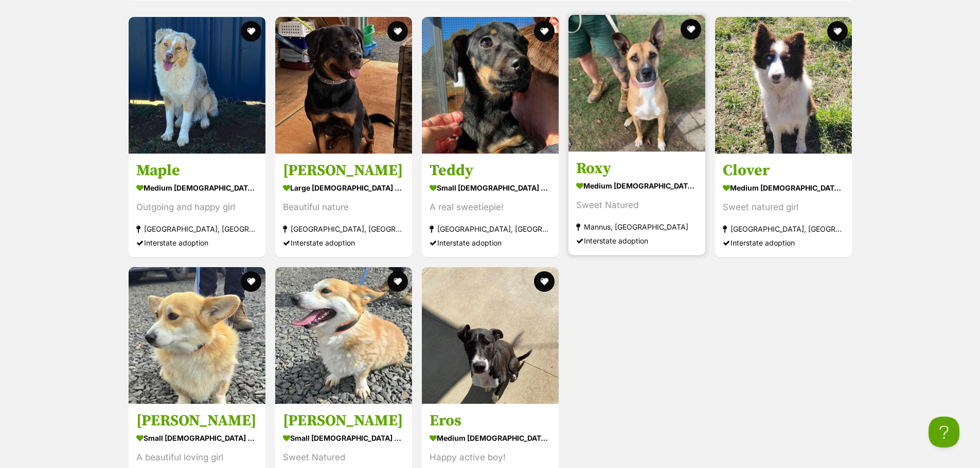 This screenshot has width=980, height=468. What do you see at coordinates (490, 85) in the screenshot?
I see `img: Teddy` at bounding box center [490, 85].